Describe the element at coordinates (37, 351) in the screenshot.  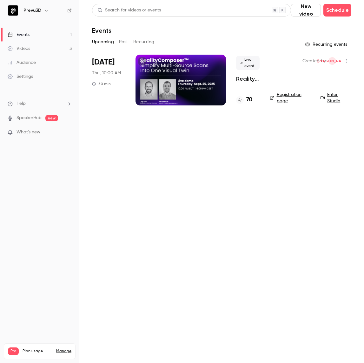
I see `span: Plan usage` at that location.